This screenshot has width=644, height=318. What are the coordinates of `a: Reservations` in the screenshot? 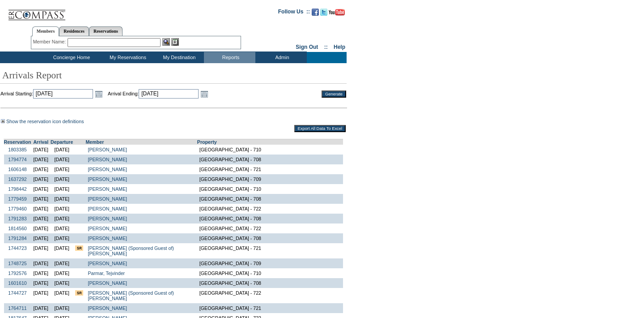 It's located at (105, 31).